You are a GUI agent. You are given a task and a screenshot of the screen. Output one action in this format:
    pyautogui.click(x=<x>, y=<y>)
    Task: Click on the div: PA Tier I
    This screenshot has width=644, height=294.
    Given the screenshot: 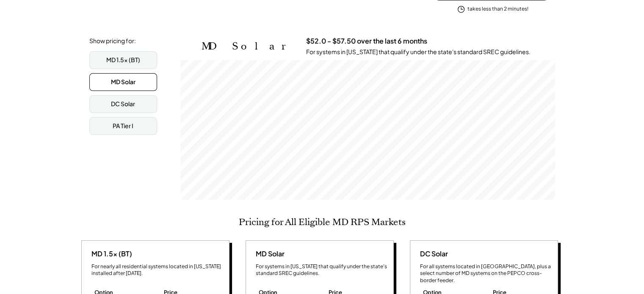 What is the action you would take?
    pyautogui.click(x=123, y=126)
    